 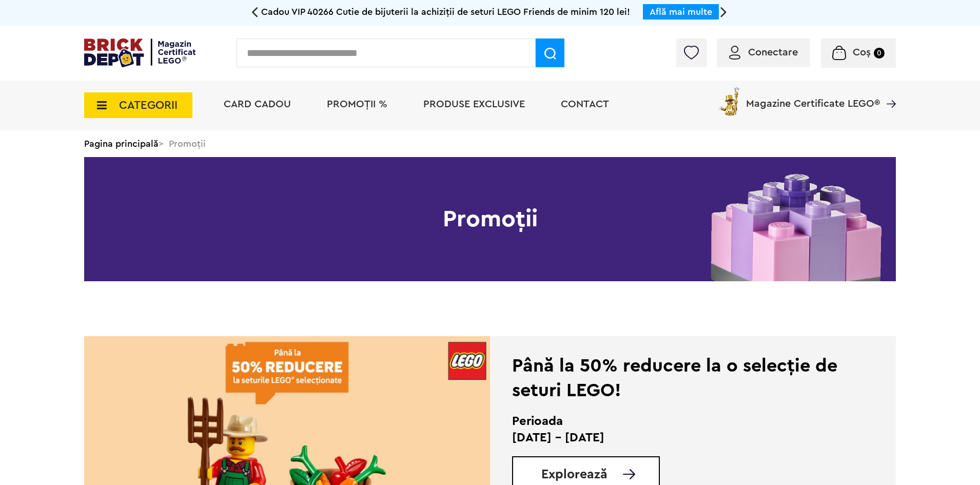 What do you see at coordinates (861, 52) in the screenshot?
I see `span: Coș` at bounding box center [861, 52].